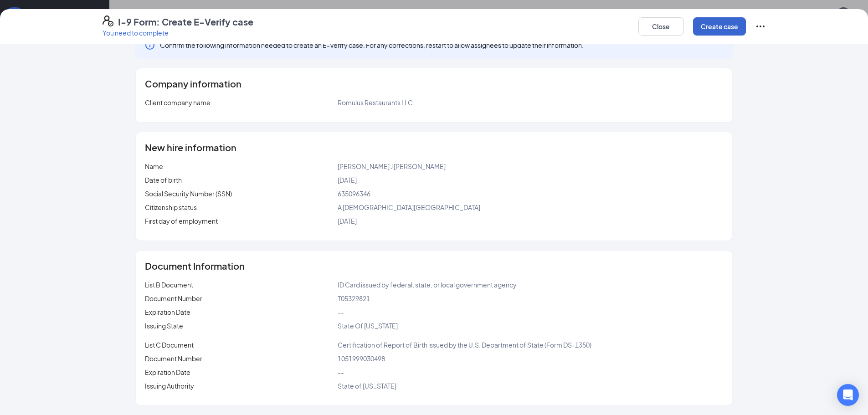  Describe the element at coordinates (171, 207) in the screenshot. I see `span: Citizenship status` at that location.